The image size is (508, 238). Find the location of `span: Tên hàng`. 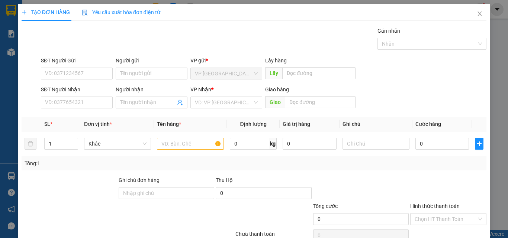

span: Tên hàng is located at coordinates (169, 124).